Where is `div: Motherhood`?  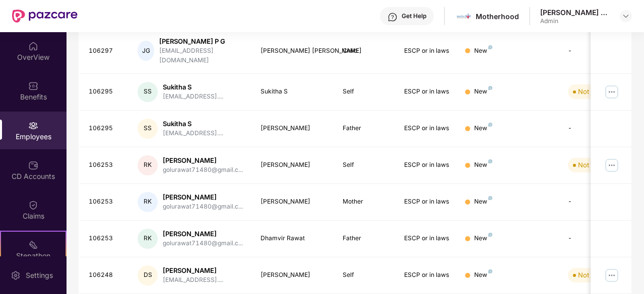 div: Motherhood is located at coordinates (497, 16).